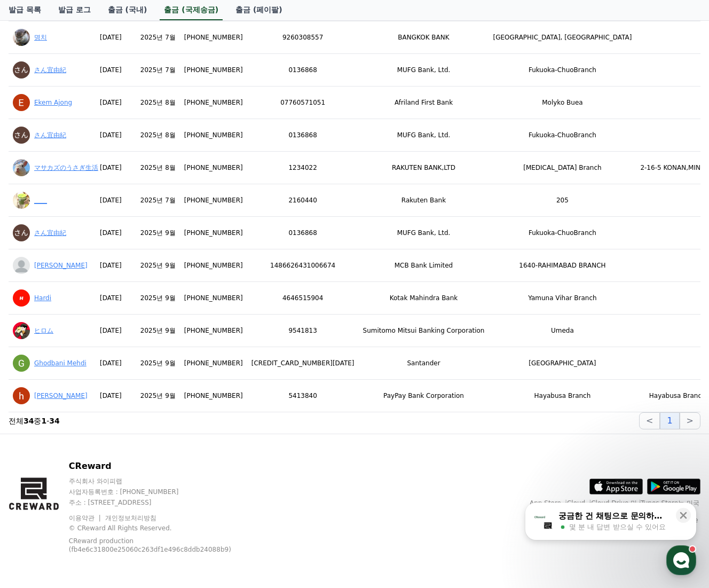 The height and width of the screenshot is (588, 709). What do you see at coordinates (21, 298) in the screenshot?
I see `img: ACg8ocK6o0fCofFZMXaD0tWOdyBbmJ3D8oleYyj4Nkd9g64qlagD_Ss=s96-c` at bounding box center [21, 298].